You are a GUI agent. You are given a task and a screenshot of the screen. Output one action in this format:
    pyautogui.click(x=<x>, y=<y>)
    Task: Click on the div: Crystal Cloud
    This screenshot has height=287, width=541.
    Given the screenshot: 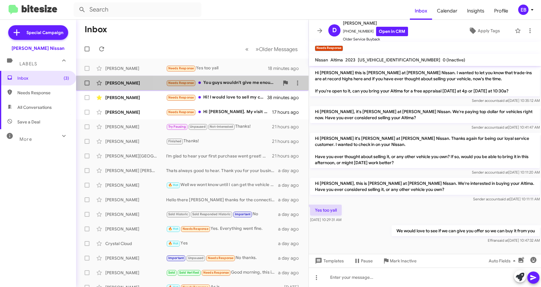 What is the action you would take?
    pyautogui.click(x=136, y=244)
    